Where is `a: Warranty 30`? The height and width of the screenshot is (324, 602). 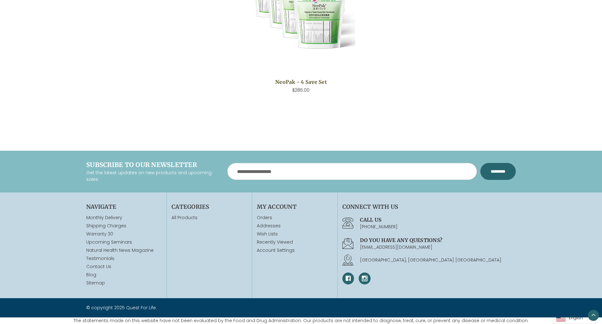
a: Warranty 30 is located at coordinates (100, 234).